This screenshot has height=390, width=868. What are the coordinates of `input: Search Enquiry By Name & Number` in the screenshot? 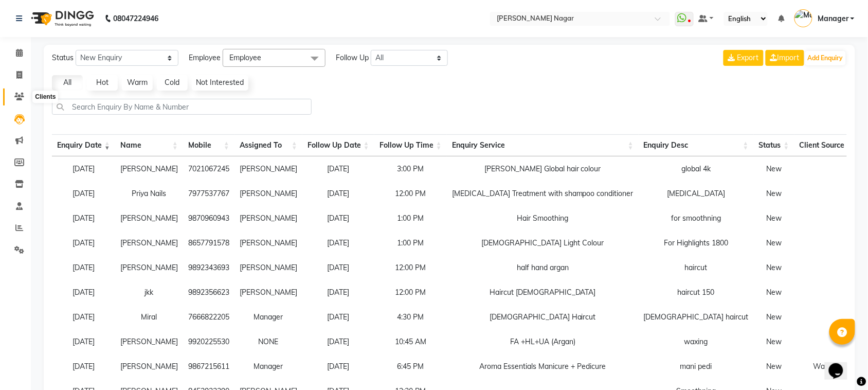 It's located at (182, 107).